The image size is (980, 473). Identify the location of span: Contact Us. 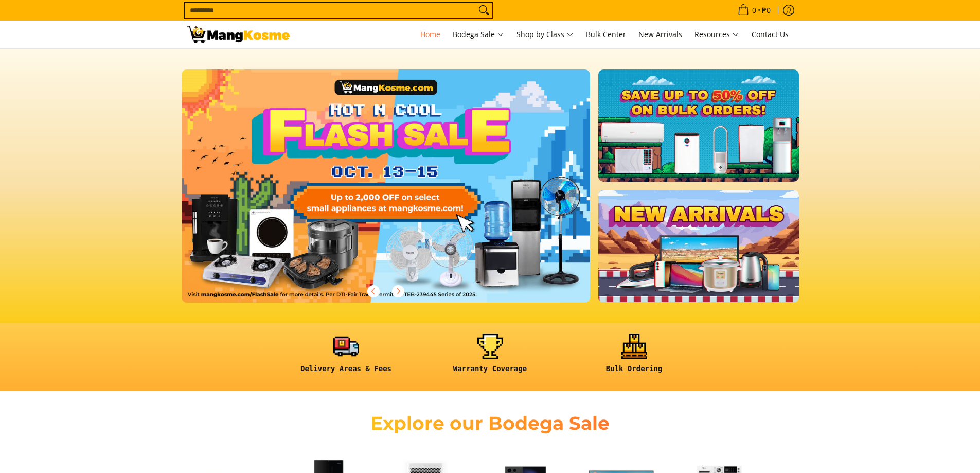
(770, 34).